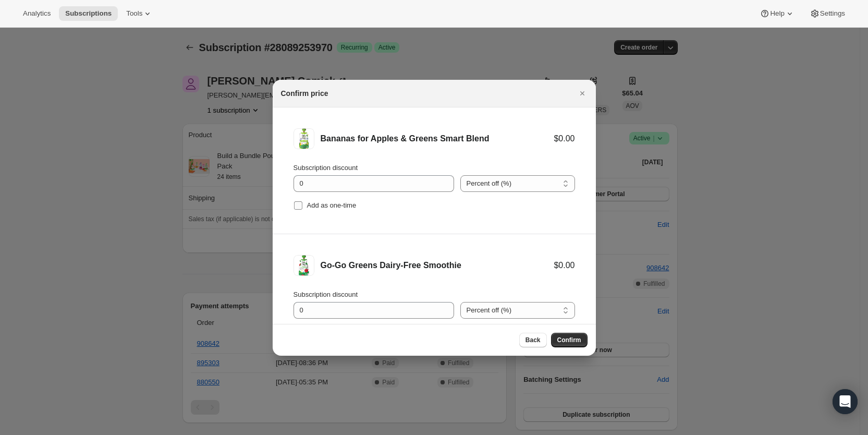 The image size is (868, 435). What do you see at coordinates (533, 340) in the screenshot?
I see `span: Back` at bounding box center [533, 340].